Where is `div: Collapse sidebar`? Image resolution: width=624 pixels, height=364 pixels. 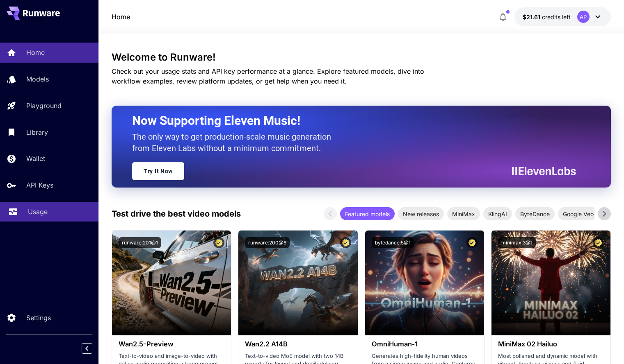
div: Collapse sidebar is located at coordinates (93, 349).